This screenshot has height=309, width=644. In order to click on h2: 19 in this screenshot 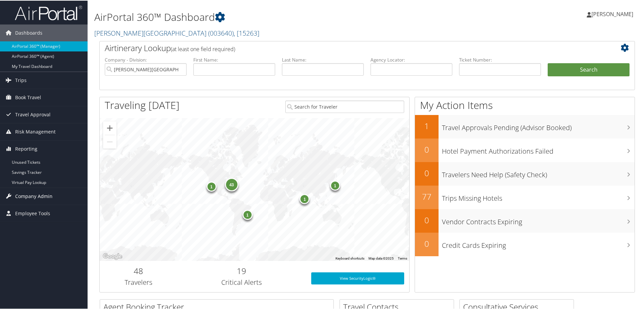, I will do `click(241, 270)`.